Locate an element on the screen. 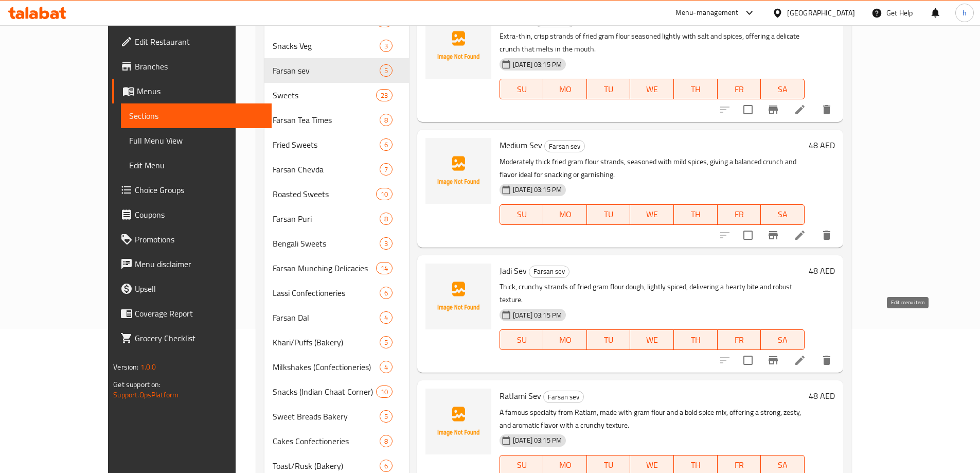 Image resolution: width=980 pixels, height=473 pixels. span: Snacks (Indian Chaat Corner) is located at coordinates (324, 392).